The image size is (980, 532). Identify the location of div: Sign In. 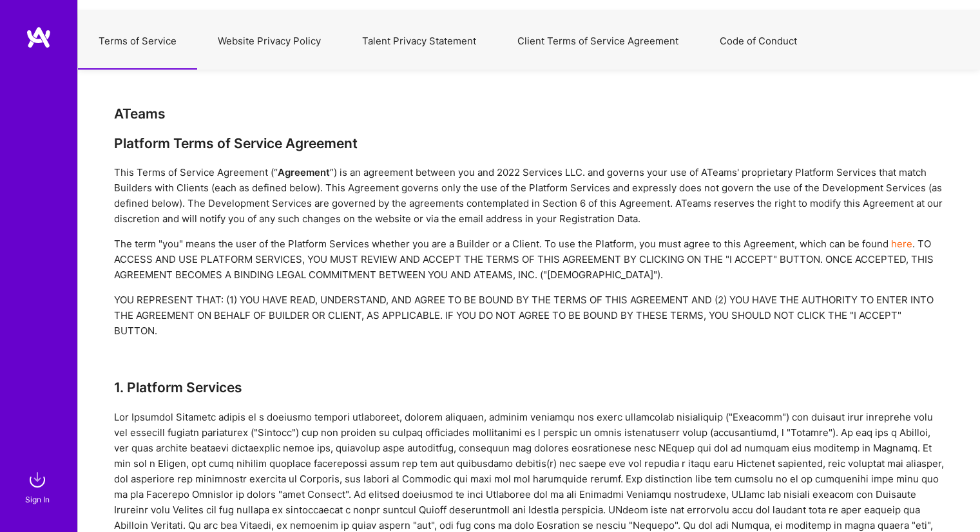
(38, 499).